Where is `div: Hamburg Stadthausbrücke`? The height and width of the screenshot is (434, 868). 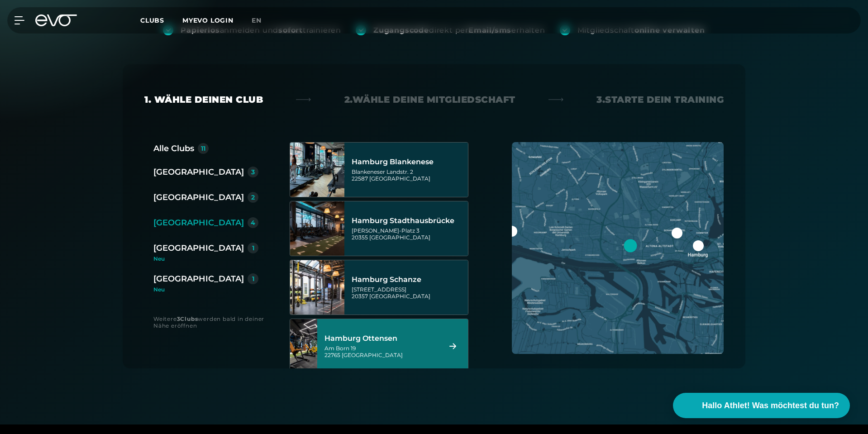
div: Hamburg Stadthausbrücke is located at coordinates (409, 221).